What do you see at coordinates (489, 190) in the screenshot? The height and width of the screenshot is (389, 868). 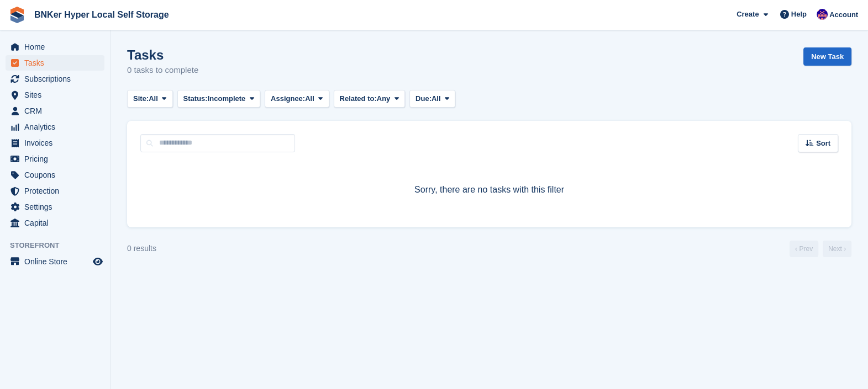 I see `p: Sorry, there are no tasks with this filter` at bounding box center [489, 190].